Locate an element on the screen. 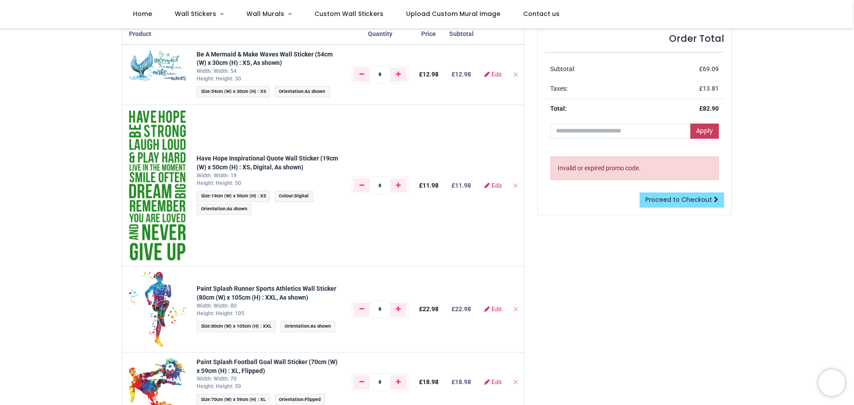  td: Subtotal: is located at coordinates (593, 69).